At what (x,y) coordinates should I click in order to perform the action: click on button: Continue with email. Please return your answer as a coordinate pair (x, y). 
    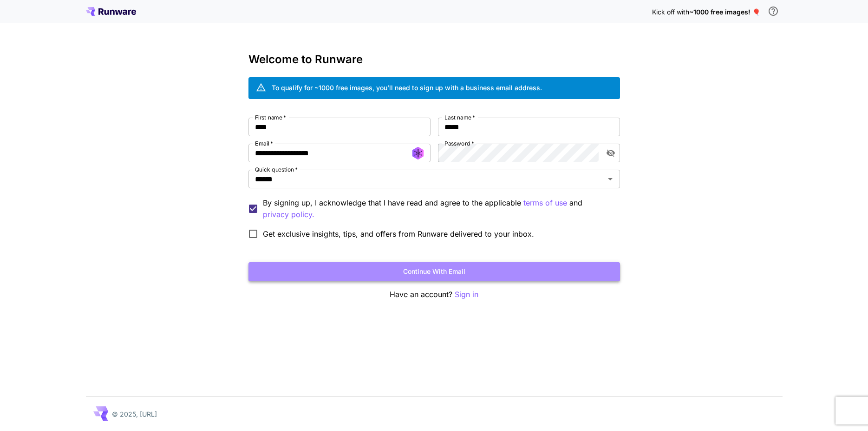
    Looking at the image, I should click on (434, 271).